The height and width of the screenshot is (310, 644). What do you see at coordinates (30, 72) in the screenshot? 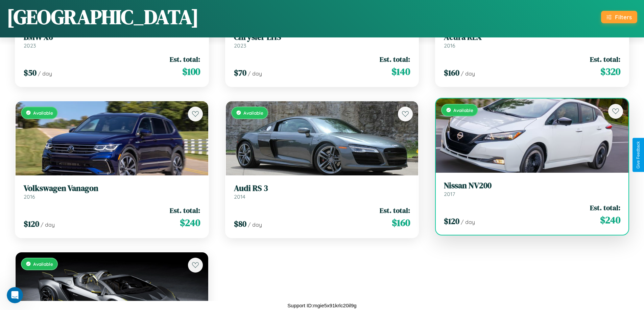
I see `span: $ 50` at bounding box center [30, 72].